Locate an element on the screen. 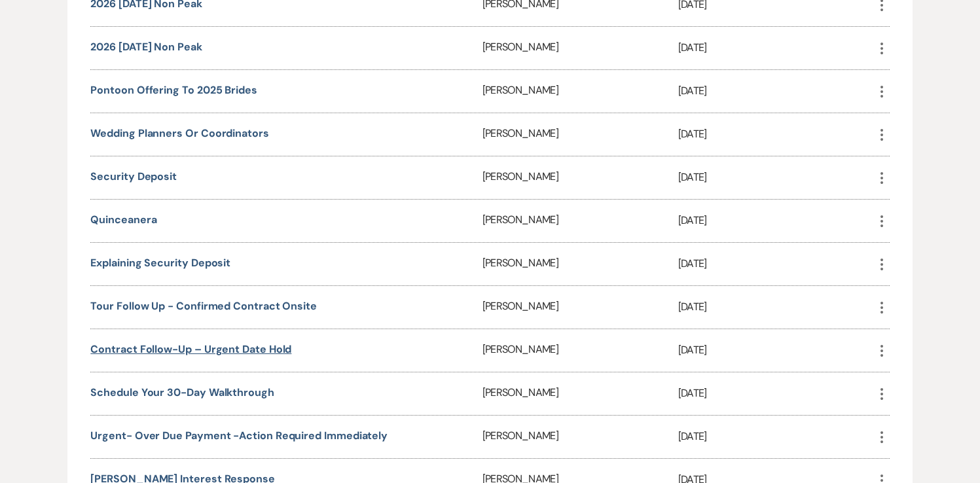 The height and width of the screenshot is (483, 980). a: Tour Follow Up - Confirmed Contract Onsite is located at coordinates (204, 305).